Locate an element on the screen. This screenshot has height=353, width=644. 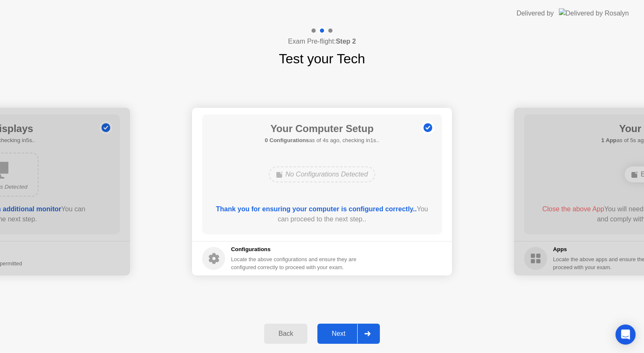
div: You can proceed to the next step.. is located at coordinates (322, 214).